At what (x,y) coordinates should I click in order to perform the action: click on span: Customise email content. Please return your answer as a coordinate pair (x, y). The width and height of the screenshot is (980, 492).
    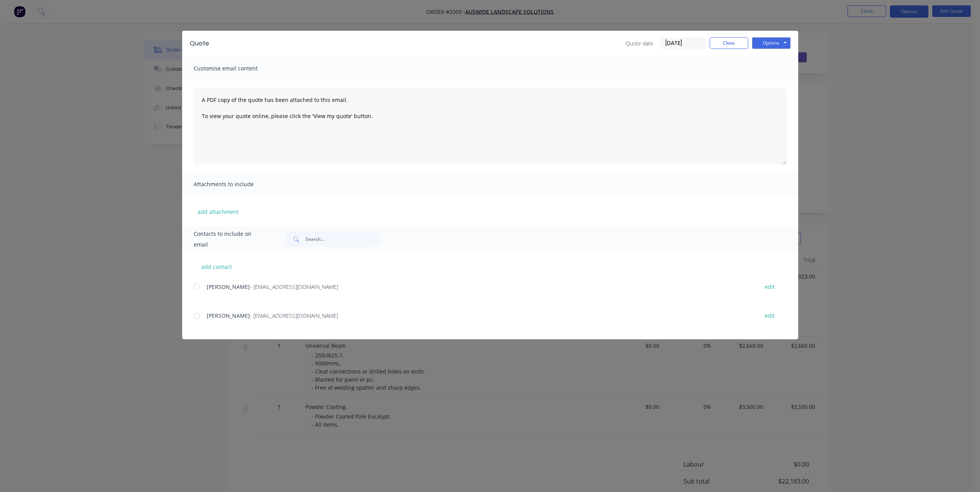
    Looking at the image, I should click on (236, 69).